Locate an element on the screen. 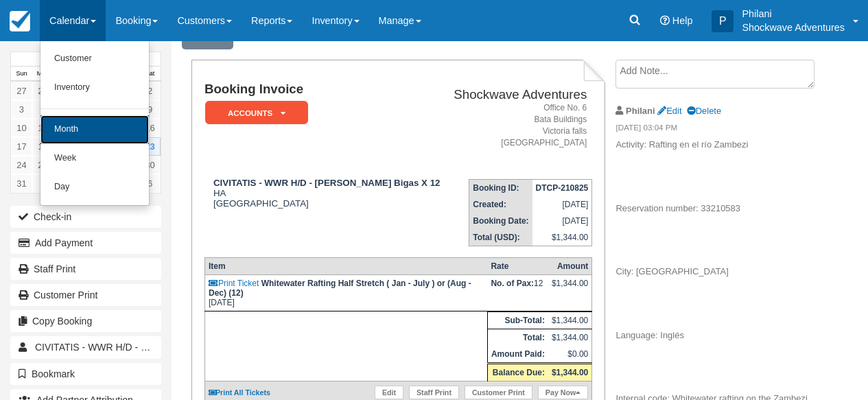  a: 23 is located at coordinates (149, 146).